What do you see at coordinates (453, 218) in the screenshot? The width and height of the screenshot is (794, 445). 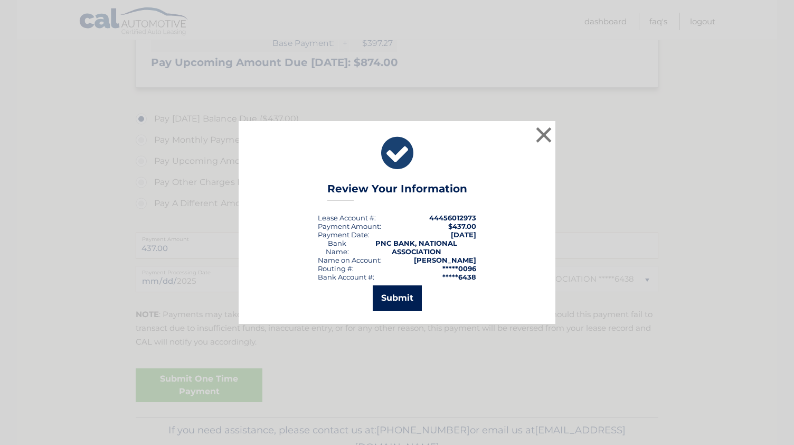 I see `strong: 44456012973` at bounding box center [453, 218].